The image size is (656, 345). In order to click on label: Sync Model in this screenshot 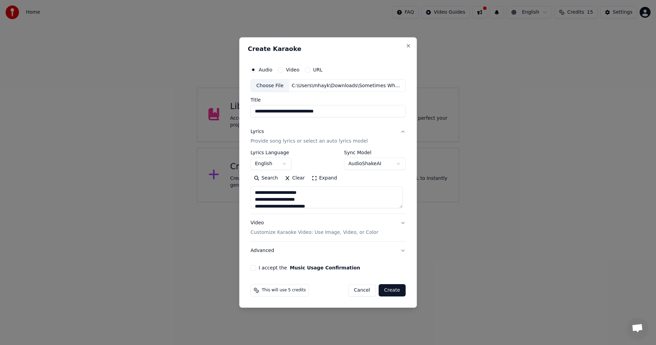, I will do `click(375, 153)`.